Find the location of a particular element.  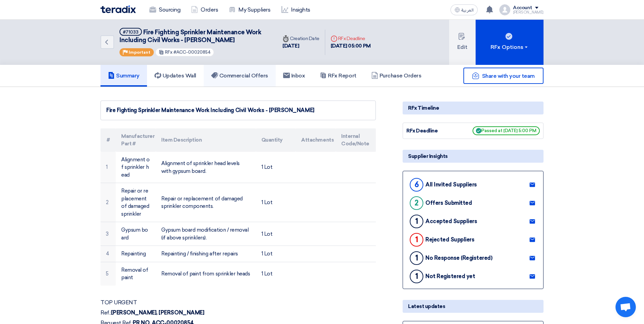

a: Summary is located at coordinates (124, 76).